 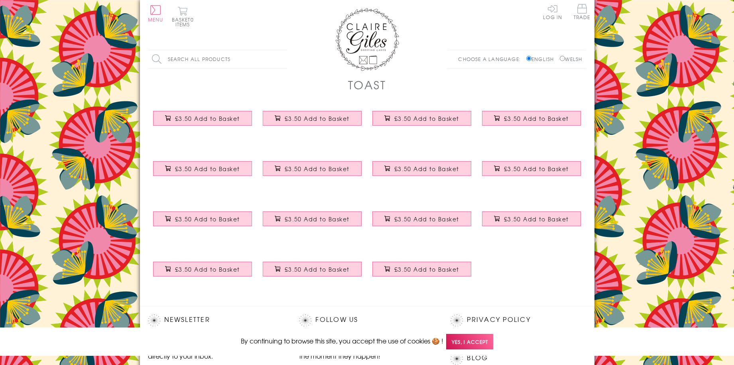 What do you see at coordinates (582, 12) in the screenshot?
I see `a: Trade` at bounding box center [582, 12].